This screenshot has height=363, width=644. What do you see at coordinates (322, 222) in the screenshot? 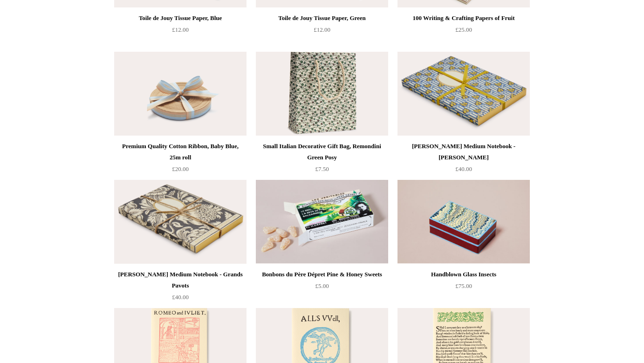
I see `a: Bonbons du Père Dépret Pine & Honey Sweets Bonbons du Père Dépret Pine & Honey Sweets` at bounding box center [322, 222].